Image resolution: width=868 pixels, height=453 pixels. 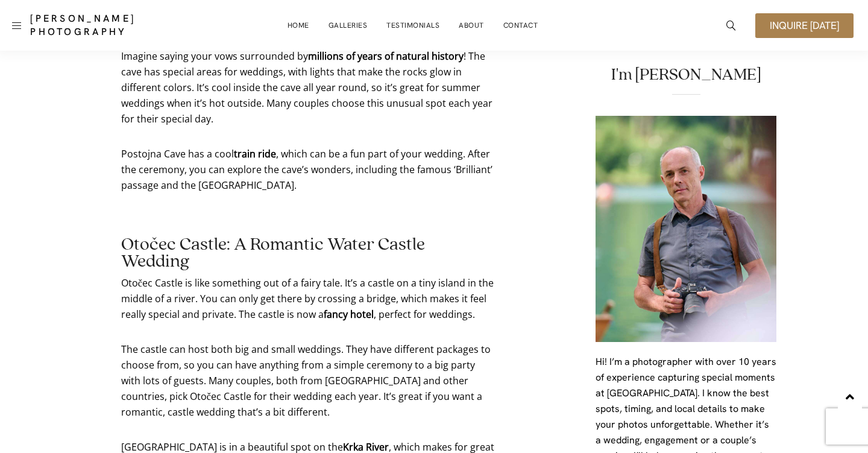 What do you see at coordinates (308, 298) in the screenshot?
I see `p: Otočec Castle is like something out of a fairy tale. It’s a castle on a tiny island in the middle...` at bounding box center [308, 298].